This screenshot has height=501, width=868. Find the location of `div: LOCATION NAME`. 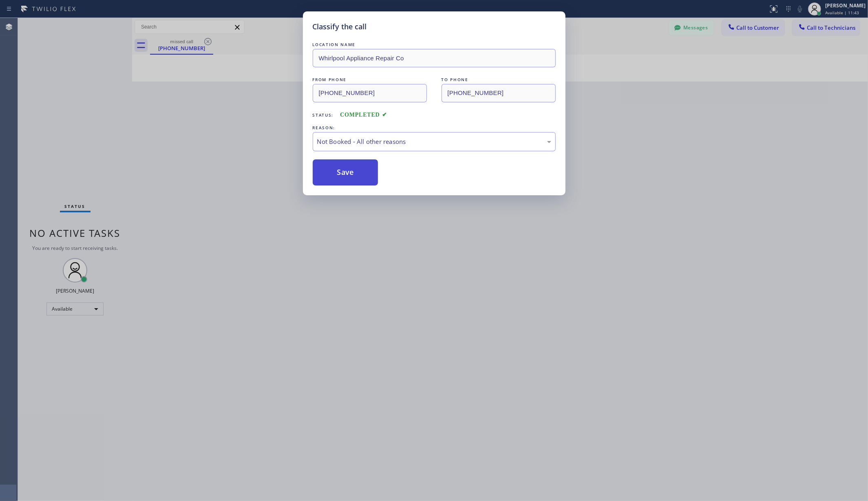

div: LOCATION NAME is located at coordinates (434, 44).